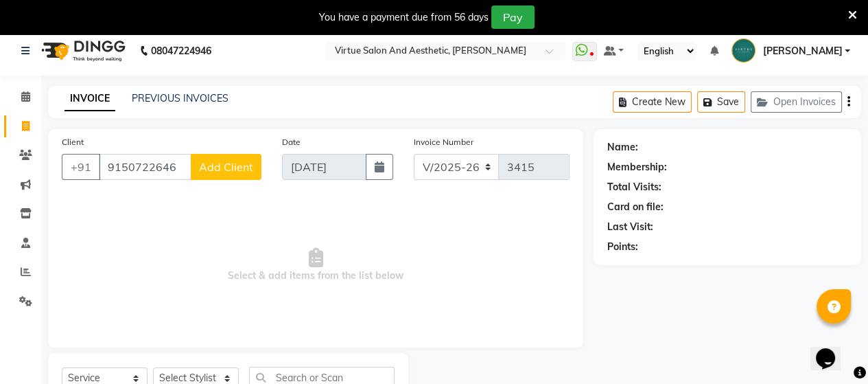 The width and height of the screenshot is (868, 384). Describe the element at coordinates (443, 142) in the screenshot. I see `label: Invoice Number` at that location.